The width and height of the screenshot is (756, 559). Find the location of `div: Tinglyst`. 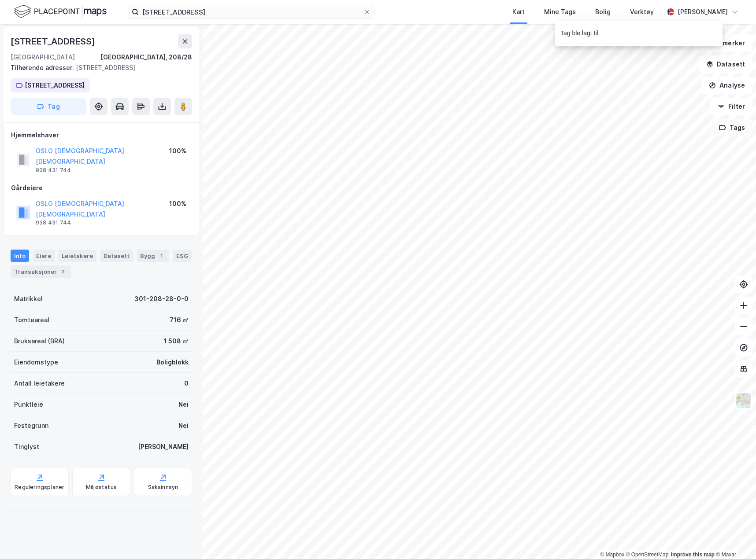

div: Tinglyst is located at coordinates (26, 447).